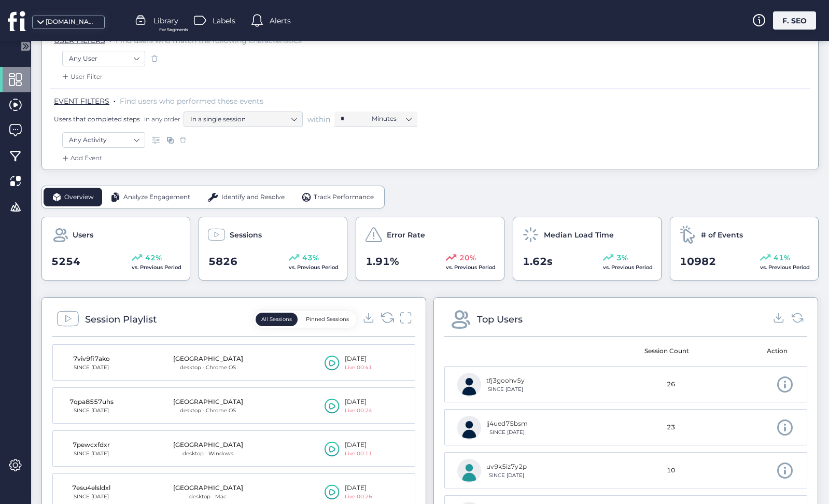 The image size is (829, 504). I want to click on button: All Sessions, so click(276, 319).